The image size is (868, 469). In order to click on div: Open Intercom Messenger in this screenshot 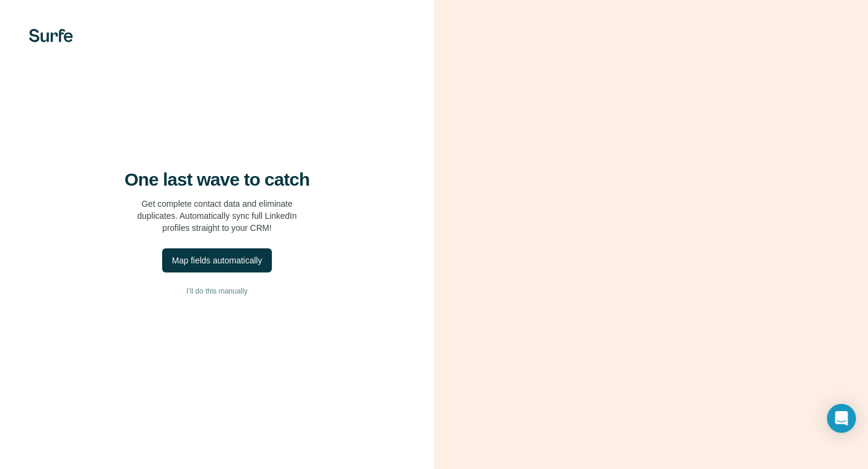, I will do `click(841, 418)`.